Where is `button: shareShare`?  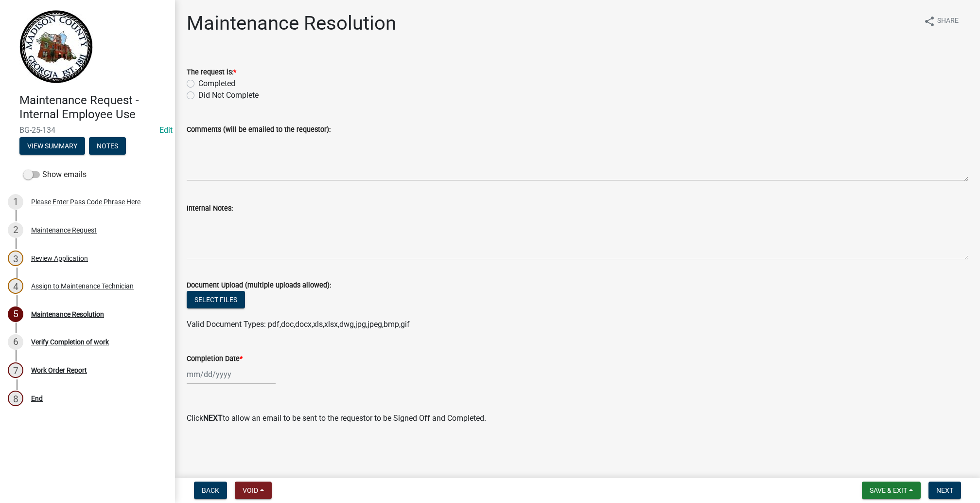 button: shareShare is located at coordinates (941, 21).